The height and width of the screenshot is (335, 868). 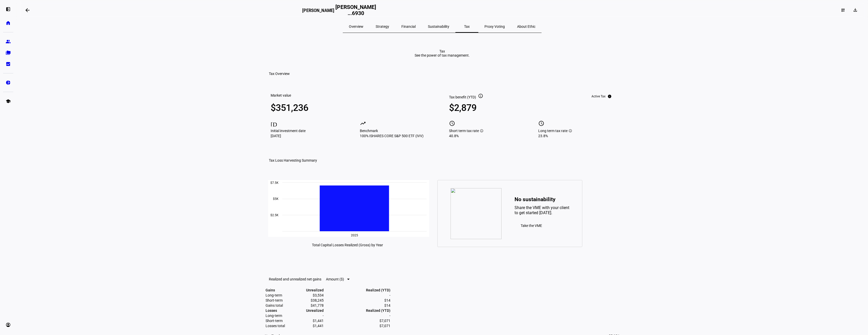 I want to click on h3: Tax Loss Harvesting Summary, so click(x=293, y=160).